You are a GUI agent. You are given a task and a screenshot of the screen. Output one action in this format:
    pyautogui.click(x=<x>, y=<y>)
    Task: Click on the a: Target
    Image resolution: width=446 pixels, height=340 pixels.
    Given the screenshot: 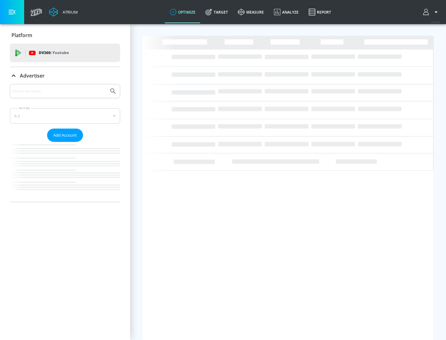 What is the action you would take?
    pyautogui.click(x=216, y=12)
    